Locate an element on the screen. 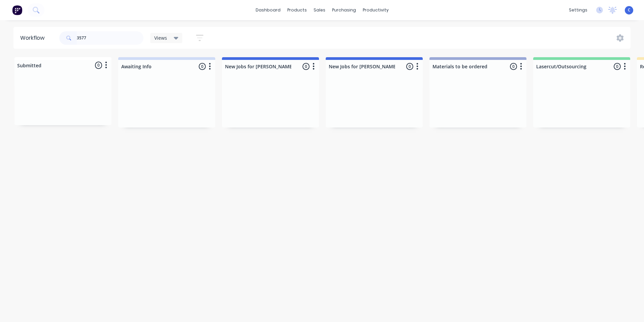  div: settings is located at coordinates (578, 10).